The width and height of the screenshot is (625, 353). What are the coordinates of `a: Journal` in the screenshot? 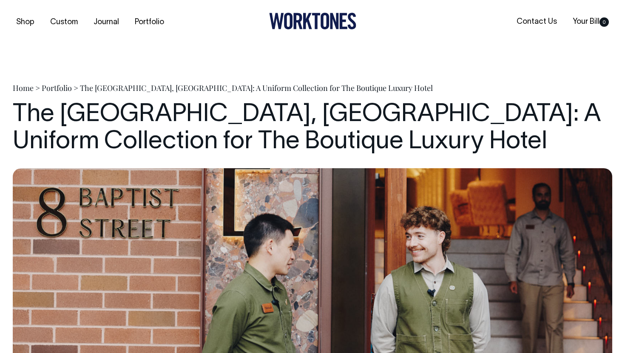 It's located at (106, 22).